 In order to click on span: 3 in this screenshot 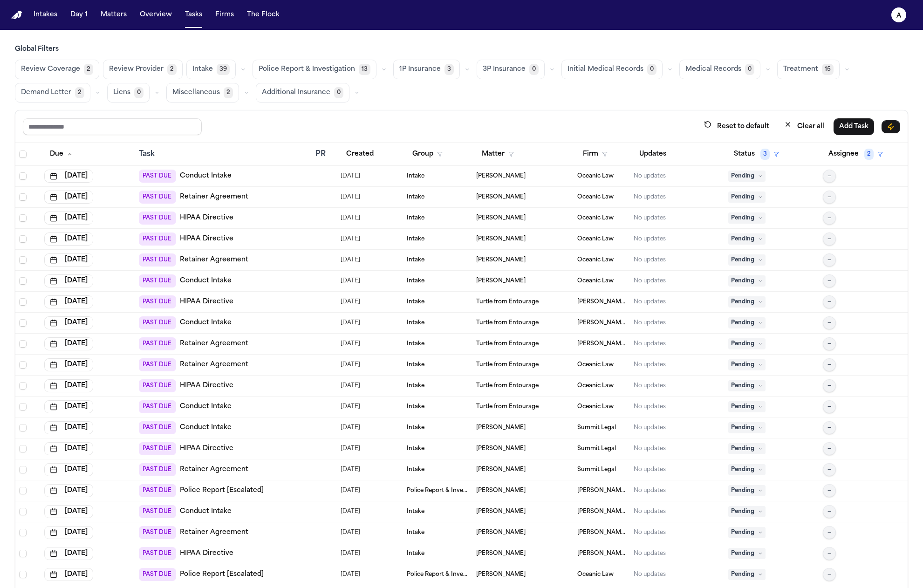, I will do `click(449, 69)`.